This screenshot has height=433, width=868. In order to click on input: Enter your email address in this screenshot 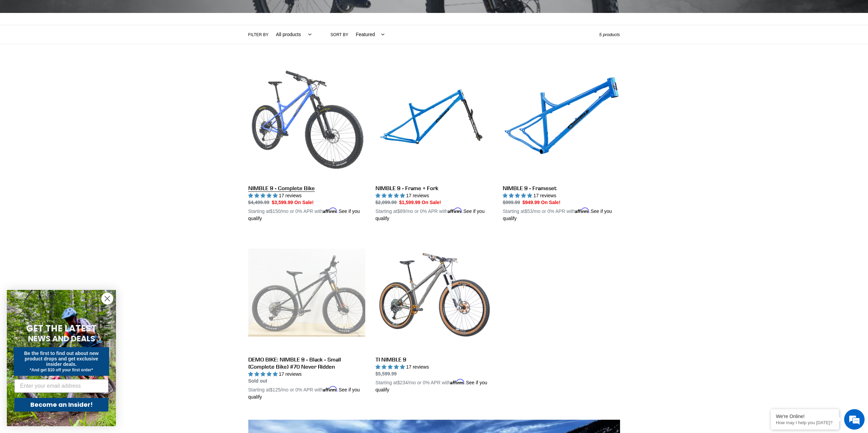, I will do `click(61, 386)`.